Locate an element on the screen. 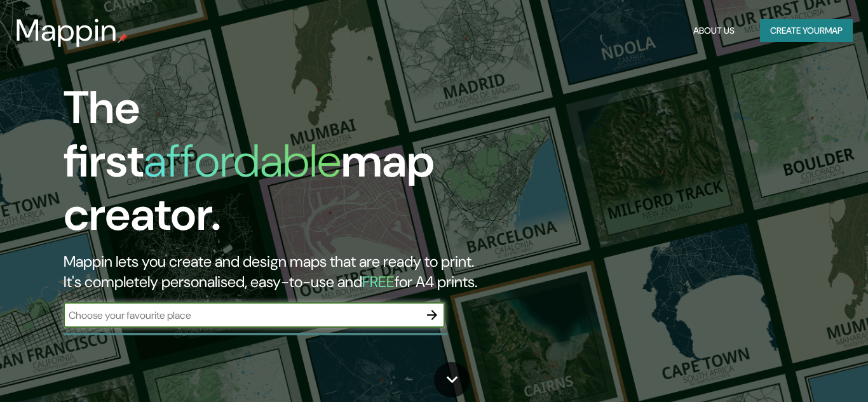  input: Choose your favourite place is located at coordinates (242, 315).